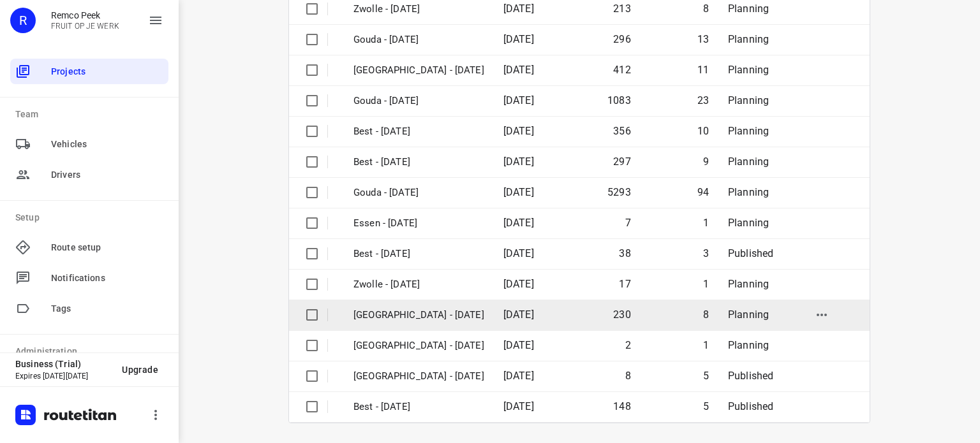  Describe the element at coordinates (140, 370) in the screenshot. I see `button: Upgrade` at that location.